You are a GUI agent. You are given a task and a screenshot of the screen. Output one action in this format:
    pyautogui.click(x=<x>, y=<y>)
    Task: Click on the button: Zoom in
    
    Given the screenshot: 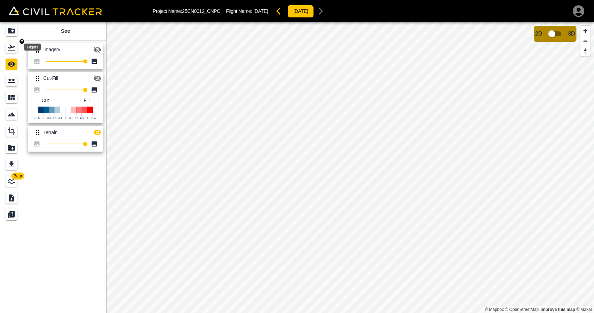 What is the action you would take?
    pyautogui.click(x=586, y=31)
    